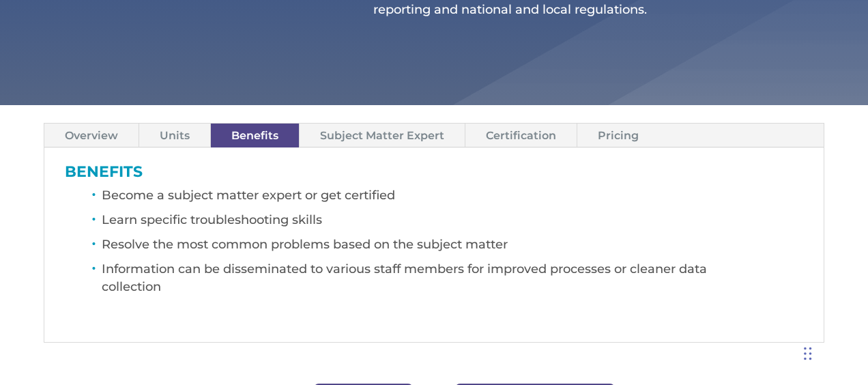  Describe the element at coordinates (452, 199) in the screenshot. I see `li: Become a subject matter expert or get certified` at that location.